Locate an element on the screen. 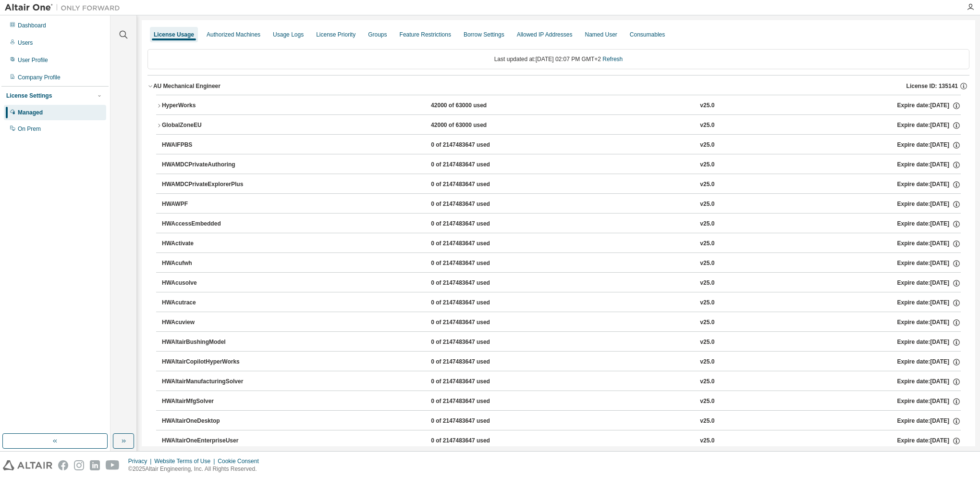  span: License ID: 135141 is located at coordinates (932, 86).